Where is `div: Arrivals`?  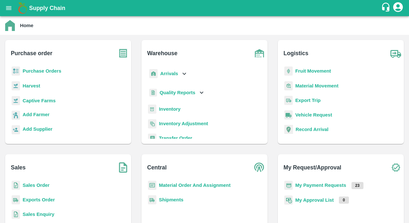 div: Arrivals is located at coordinates (168, 74).